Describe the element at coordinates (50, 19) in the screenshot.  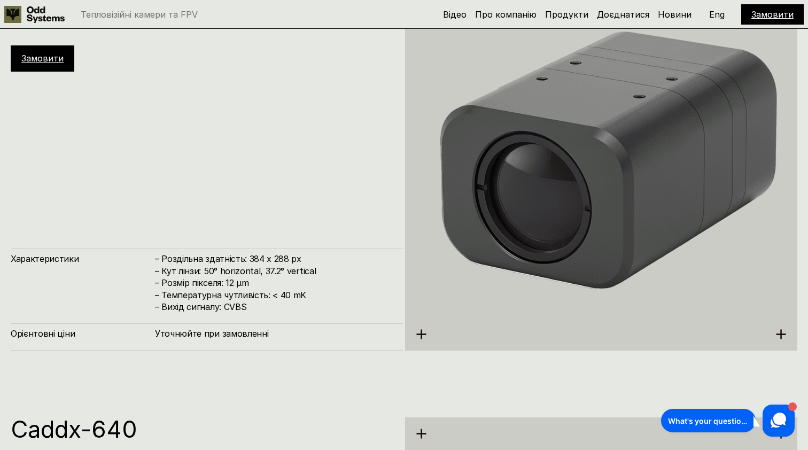
I see `div: What's your question?` at that location.